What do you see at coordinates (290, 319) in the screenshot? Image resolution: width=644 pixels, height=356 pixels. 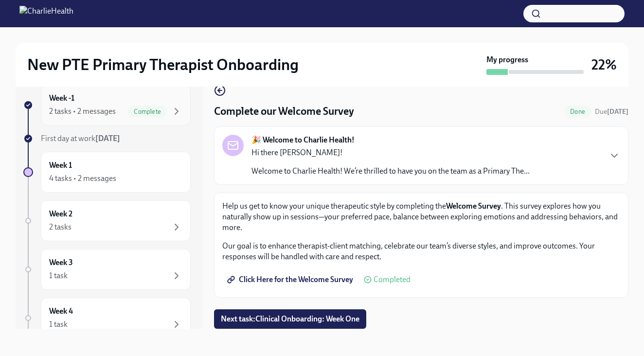 I see `a: Next task:Clinical Onboarding: Week One` at bounding box center [290, 319].